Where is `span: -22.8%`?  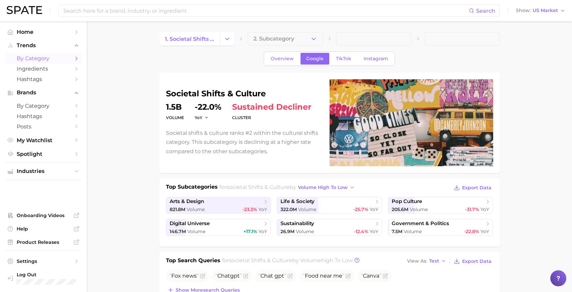 span: -22.8% is located at coordinates (472, 231).